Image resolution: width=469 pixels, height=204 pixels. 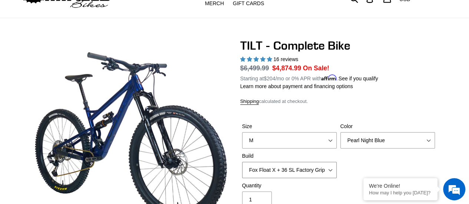 I want to click on span: 5.00 stars, so click(x=257, y=59).